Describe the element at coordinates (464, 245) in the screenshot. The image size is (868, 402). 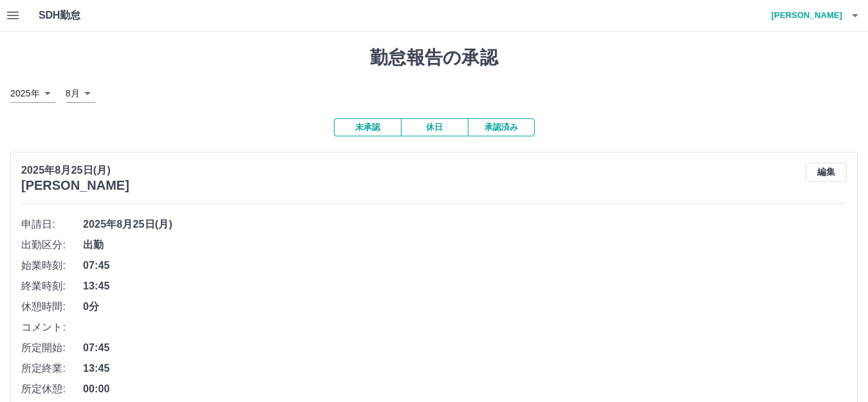
I see `span: 出勤` at that location.